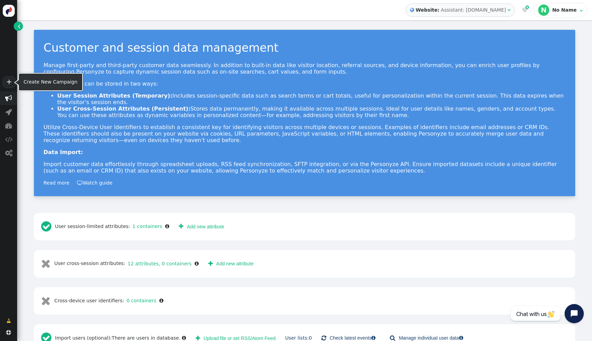  What do you see at coordinates (120, 264) in the screenshot?
I see `div: User cross-session attributes:` at bounding box center [120, 264].